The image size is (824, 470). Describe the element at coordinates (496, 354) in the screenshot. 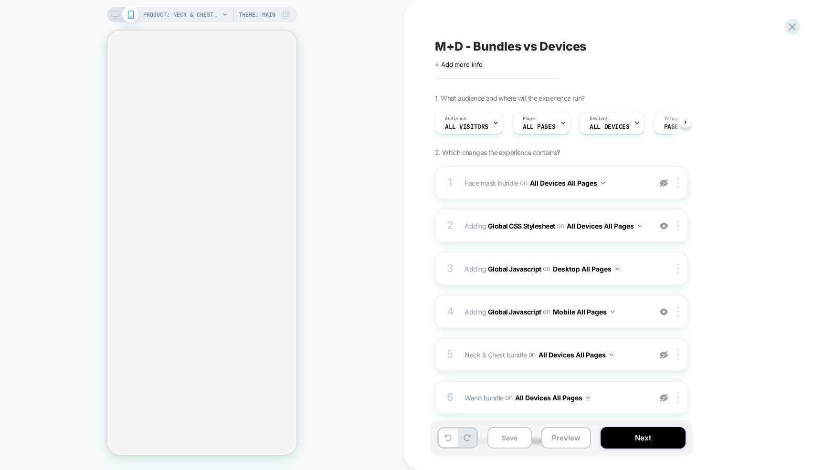

I see `span: Neck & Chest bundle` at that location.